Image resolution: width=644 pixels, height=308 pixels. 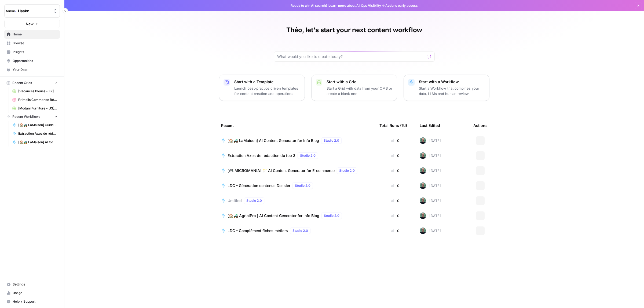 I want to click on span: Settings, so click(x=35, y=284).